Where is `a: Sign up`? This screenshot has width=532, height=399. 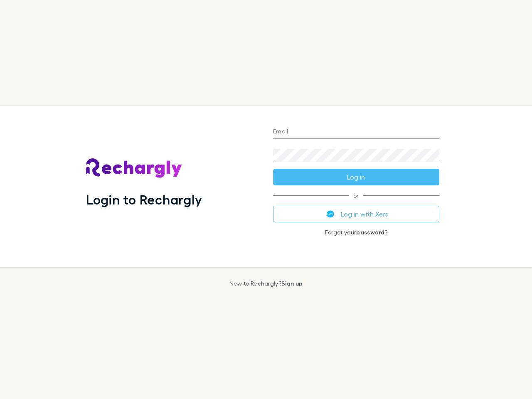
a: Sign up is located at coordinates (292, 283).